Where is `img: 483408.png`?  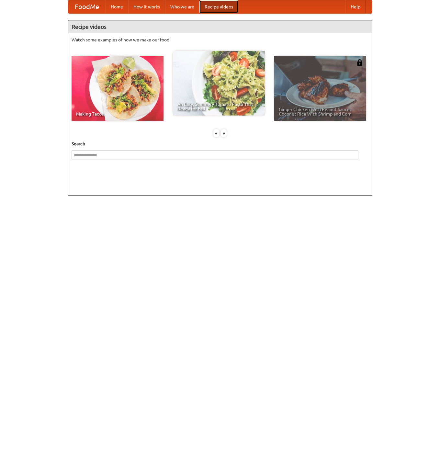
img: 483408.png is located at coordinates (359, 62).